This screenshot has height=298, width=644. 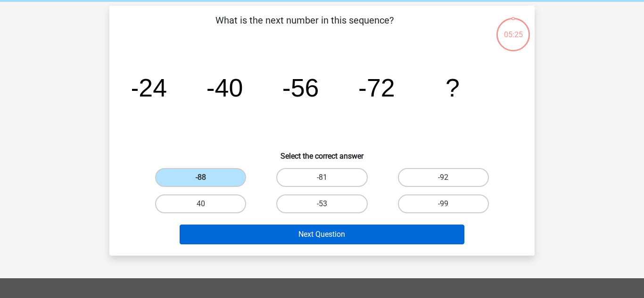 What do you see at coordinates (377, 88) in the screenshot?
I see `tspan: -72` at bounding box center [377, 88].